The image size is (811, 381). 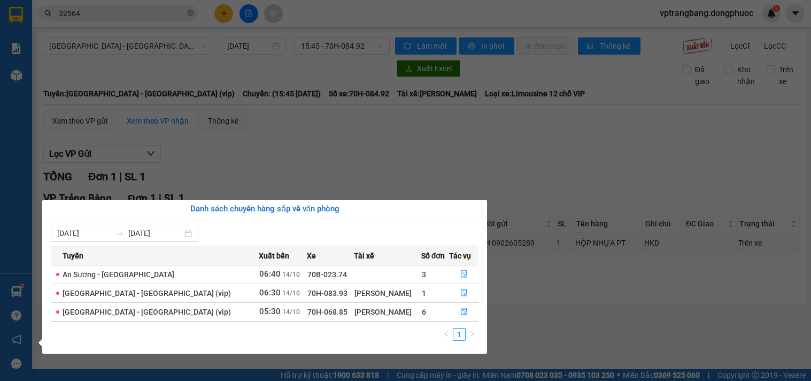 What do you see at coordinates (433, 256) in the screenshot?
I see `span: Số đơn` at bounding box center [433, 256].